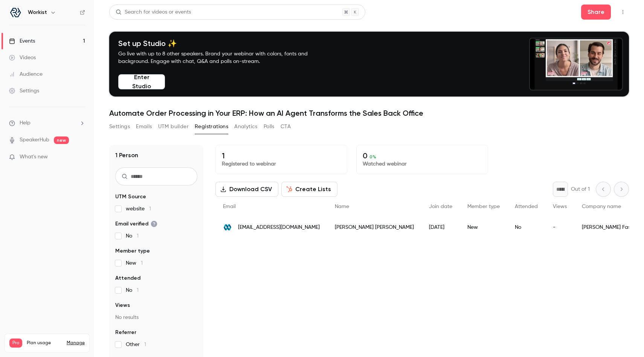 The image size is (644, 357). What do you see at coordinates (76, 343) in the screenshot?
I see `a: Manage` at bounding box center [76, 343].